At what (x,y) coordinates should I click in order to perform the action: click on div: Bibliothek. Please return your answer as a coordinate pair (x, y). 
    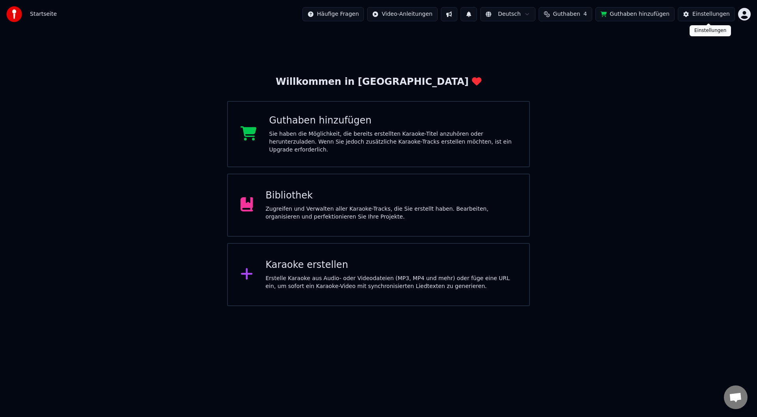
    Looking at the image, I should click on (391, 196).